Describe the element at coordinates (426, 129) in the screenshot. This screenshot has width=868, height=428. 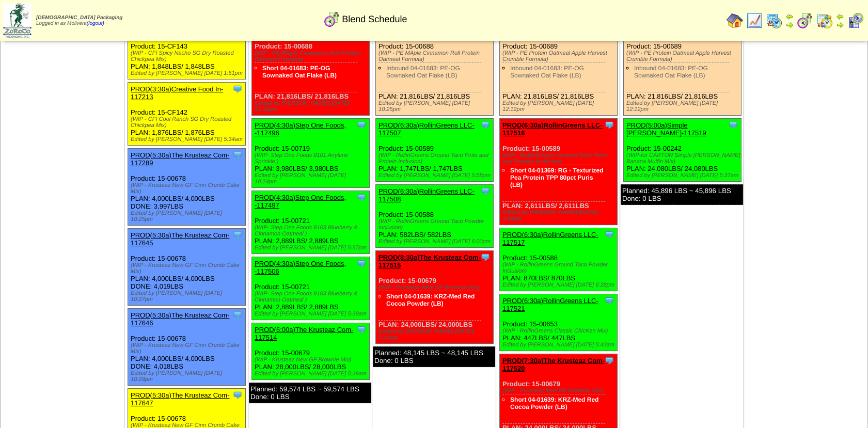
I see `a: PROD(6:30a)RollinGreens LLC-117507` at that location.